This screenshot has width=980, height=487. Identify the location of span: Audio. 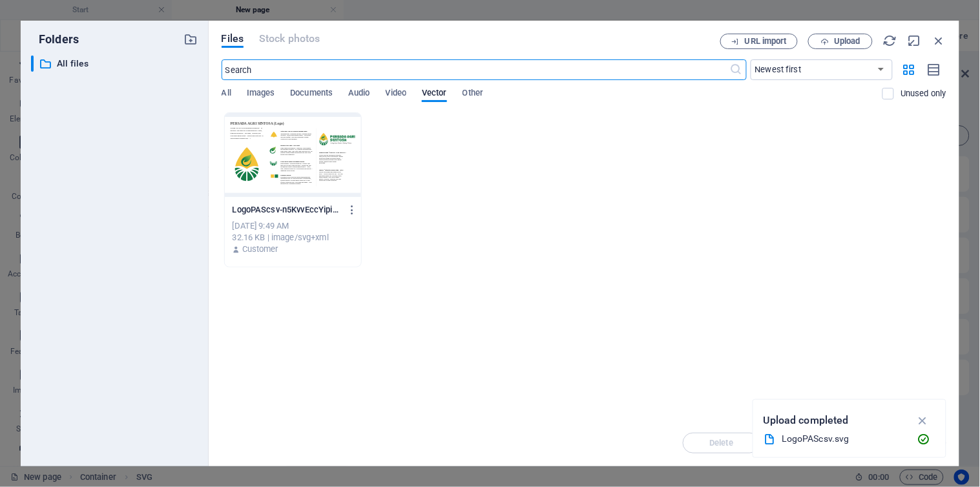
(359, 94).